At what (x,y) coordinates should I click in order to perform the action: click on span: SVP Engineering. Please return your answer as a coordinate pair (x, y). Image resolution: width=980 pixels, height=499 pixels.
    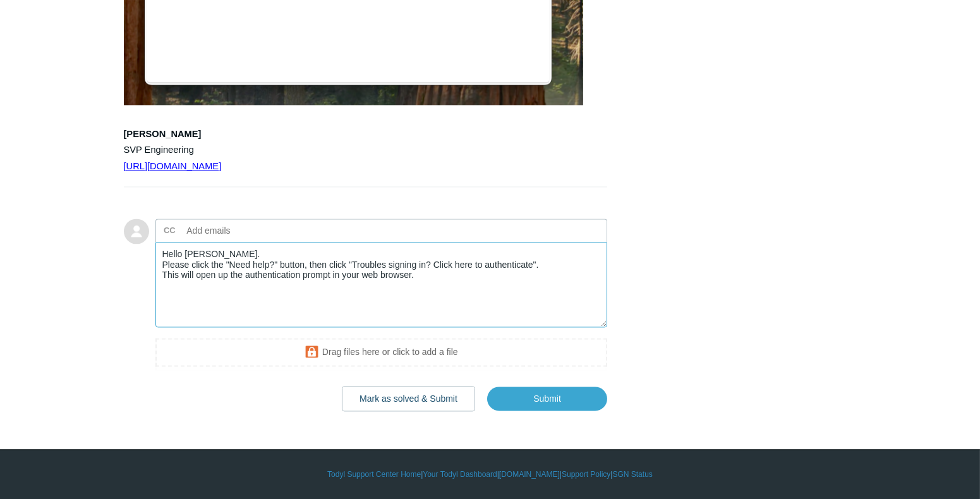
    Looking at the image, I should click on (159, 150).